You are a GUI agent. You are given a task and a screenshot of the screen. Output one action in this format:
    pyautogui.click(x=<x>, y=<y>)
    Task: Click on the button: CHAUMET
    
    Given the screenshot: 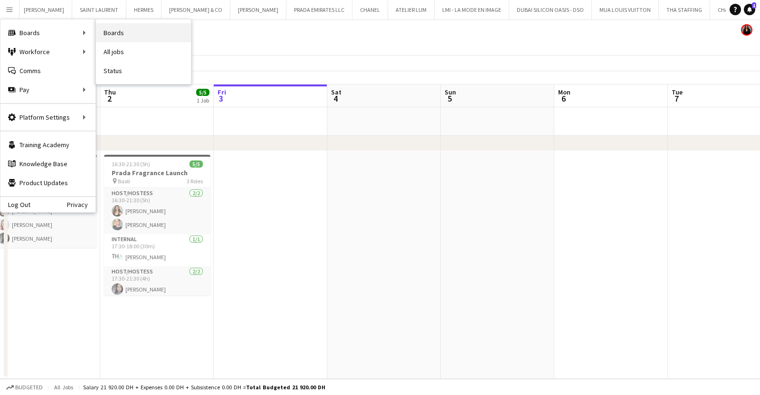 What is the action you would take?
    pyautogui.click(x=730, y=10)
    